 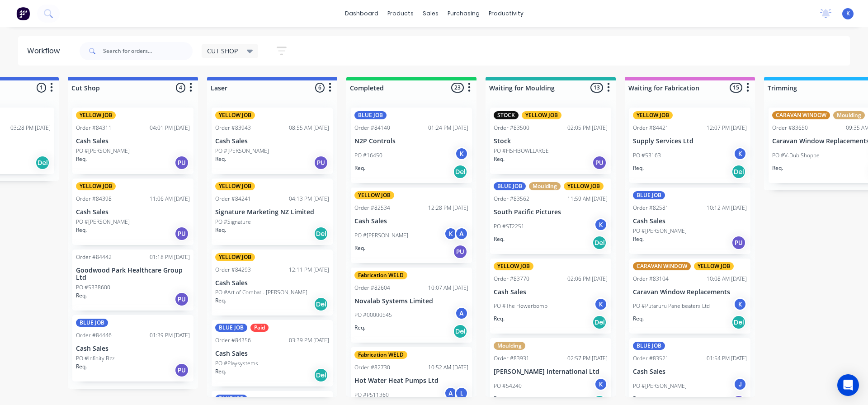 I want to click on p: PO #Putaruru Panelbeaters Ltd, so click(x=672, y=305).